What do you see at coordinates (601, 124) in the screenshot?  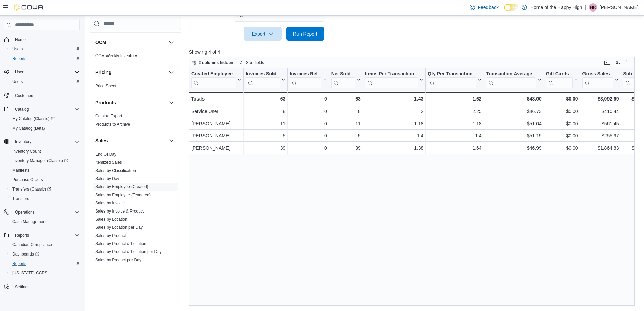 I see `div: $561.45` at bounding box center [601, 124].